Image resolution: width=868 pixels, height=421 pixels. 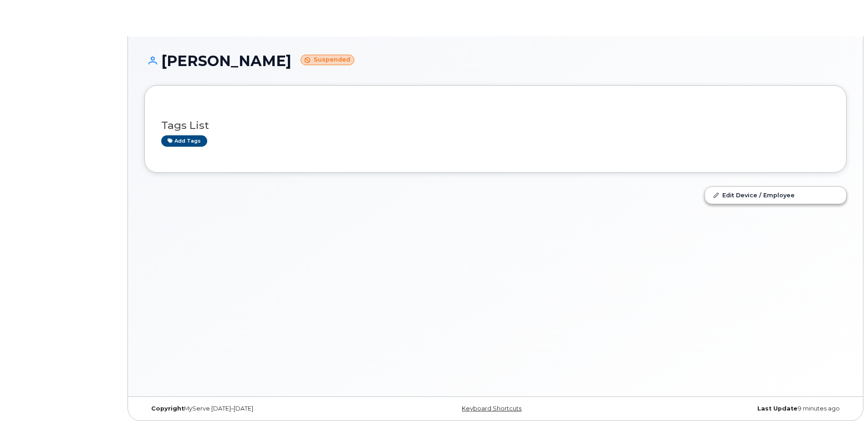 I want to click on a: Keyboard Shortcuts, so click(x=491, y=408).